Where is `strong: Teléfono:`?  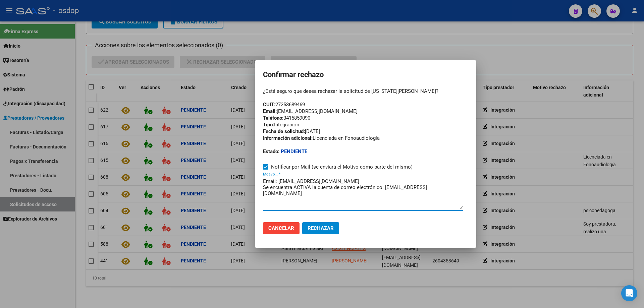 strong: Teléfono: is located at coordinates (273, 118).